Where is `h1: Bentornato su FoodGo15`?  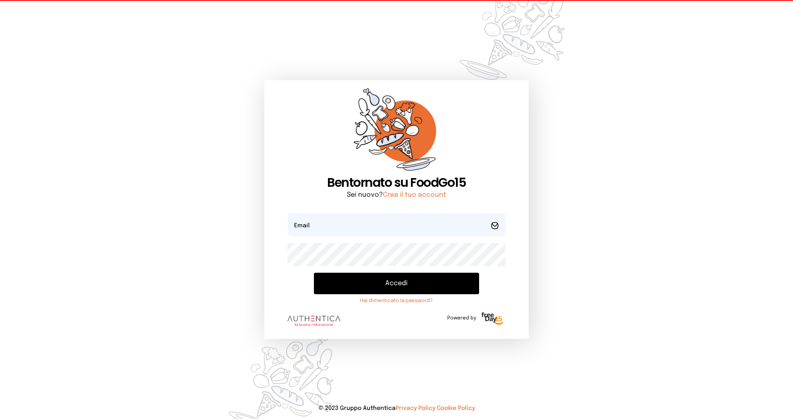
h1: Bentornato su FoodGo15 is located at coordinates (396, 182).